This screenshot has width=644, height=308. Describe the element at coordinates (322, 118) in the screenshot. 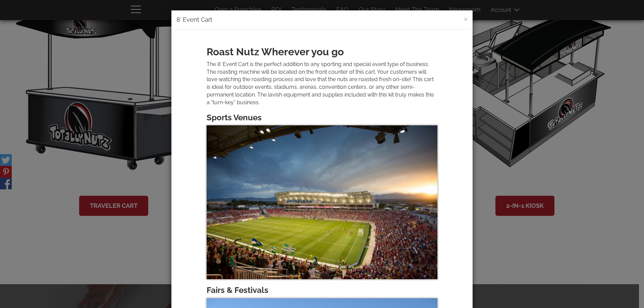

I see `h3: Sports Venues` at that location.